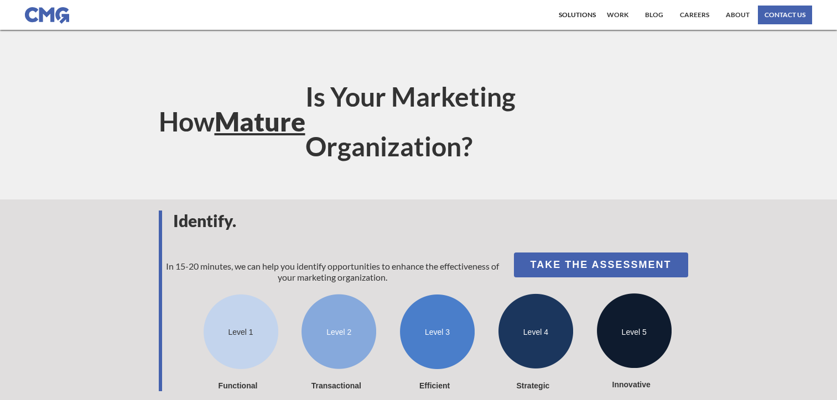 The height and width of the screenshot is (400, 837). What do you see at coordinates (737, 15) in the screenshot?
I see `a: About` at bounding box center [737, 15].